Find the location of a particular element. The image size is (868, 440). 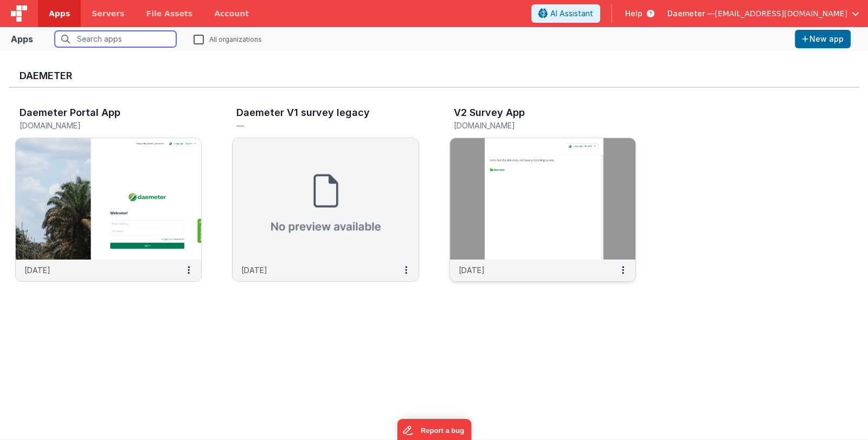

span: File Assets is located at coordinates (169, 14).